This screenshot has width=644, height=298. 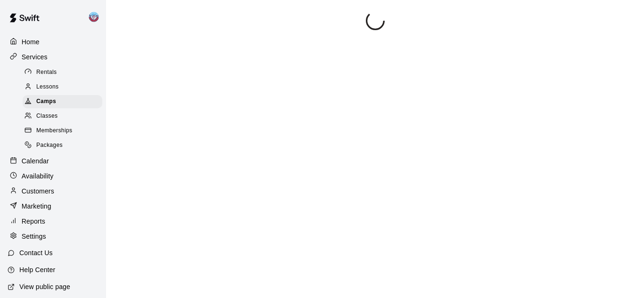 I want to click on div: Rentals, so click(x=62, y=73).